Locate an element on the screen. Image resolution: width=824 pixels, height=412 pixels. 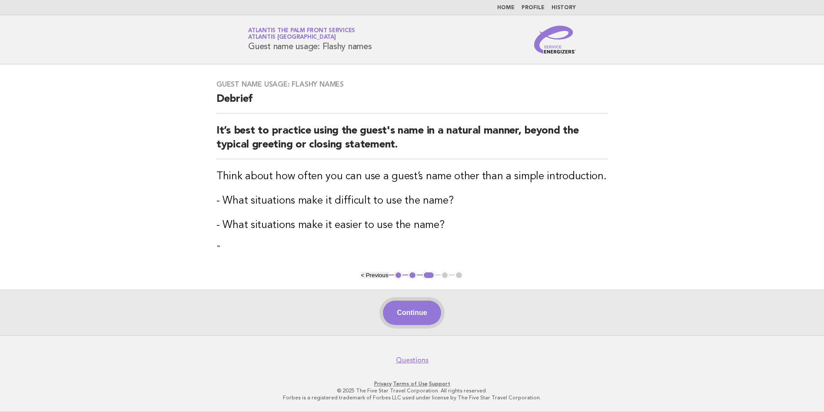
button: 1 is located at coordinates (398, 275).